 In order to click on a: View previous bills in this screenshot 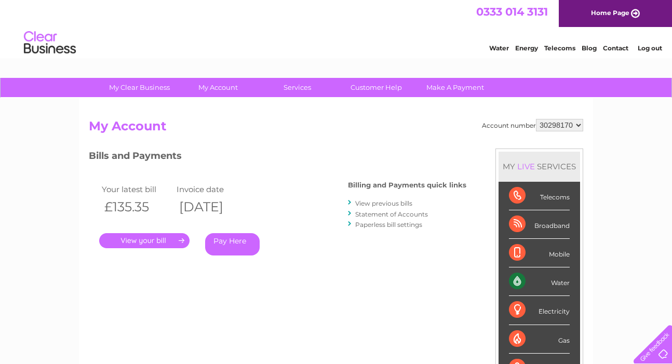, I will do `click(384, 203)`.